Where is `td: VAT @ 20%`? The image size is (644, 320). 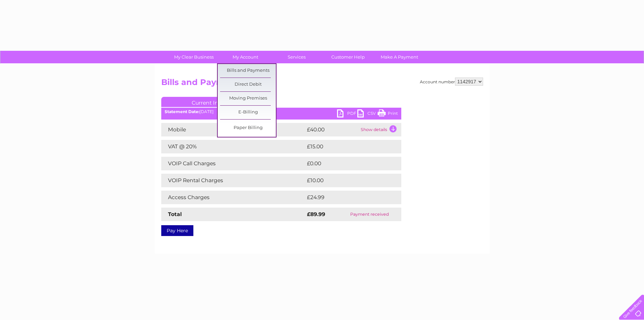
td: VAT @ 20% is located at coordinates (233, 147).